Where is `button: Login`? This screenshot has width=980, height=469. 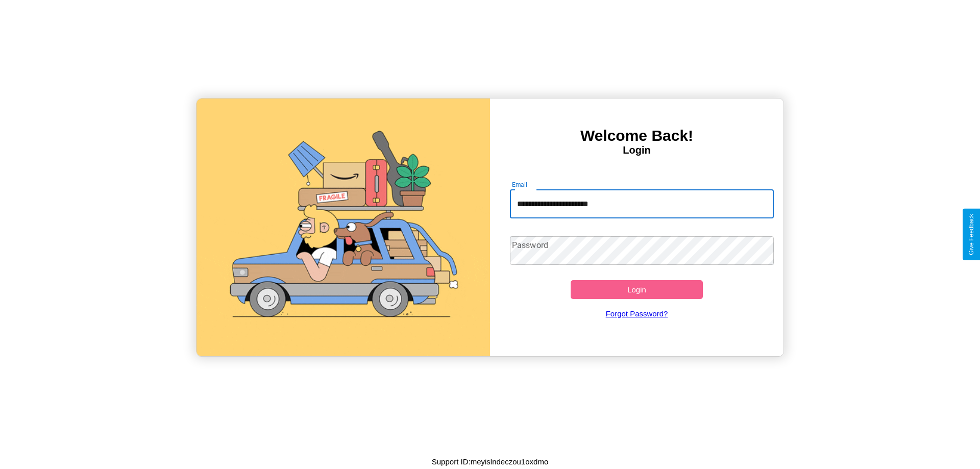 button: Login is located at coordinates (636, 290).